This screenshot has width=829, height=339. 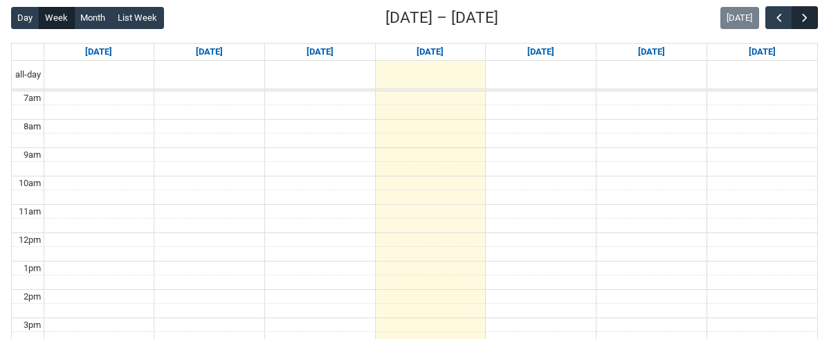 What do you see at coordinates (57, 18) in the screenshot?
I see `button: Week` at bounding box center [57, 18].